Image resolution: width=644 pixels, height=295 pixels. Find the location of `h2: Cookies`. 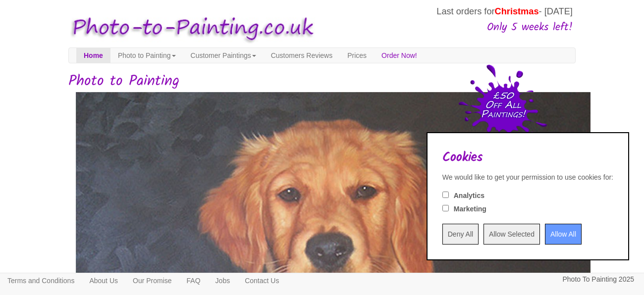

h2: Cookies is located at coordinates (528, 157).